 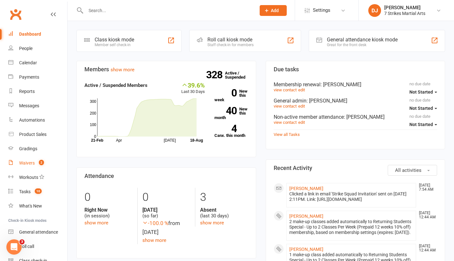 What do you see at coordinates (356, 117) in the screenshot?
I see `div: Non-active member attendance` at bounding box center [356, 117].